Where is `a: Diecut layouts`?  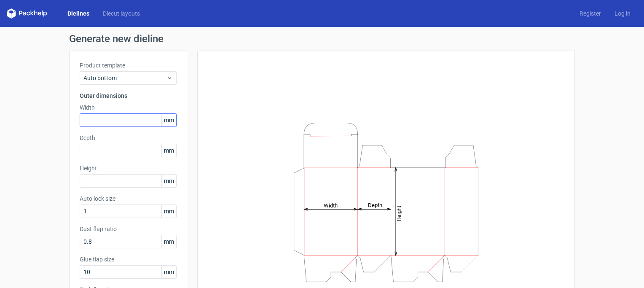
a: Diecut layouts is located at coordinates (122, 14).